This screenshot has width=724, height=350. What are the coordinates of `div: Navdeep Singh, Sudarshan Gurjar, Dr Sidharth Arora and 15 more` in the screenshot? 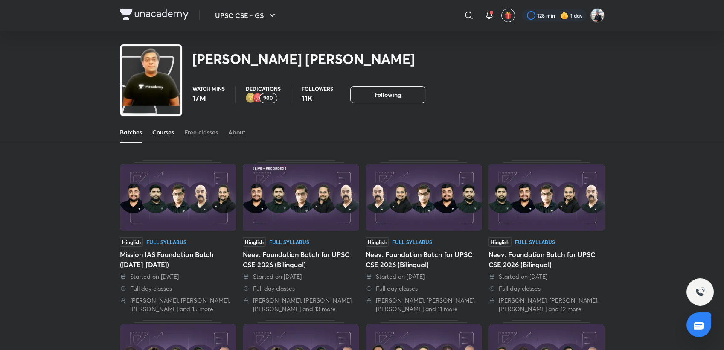 It's located at (178, 305).